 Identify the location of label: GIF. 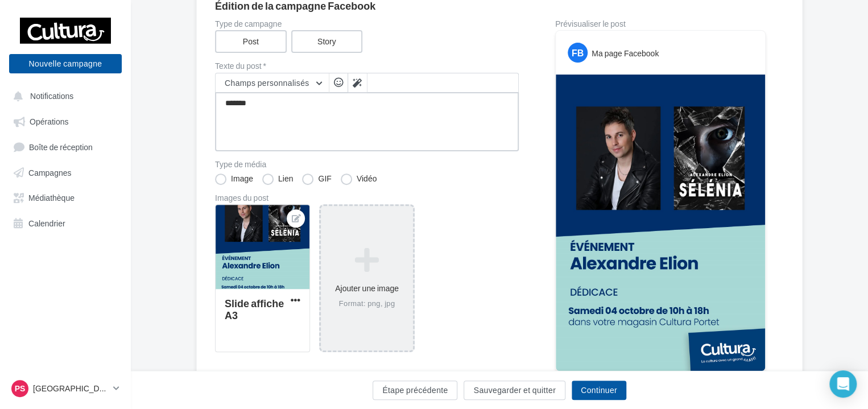
(316, 179).